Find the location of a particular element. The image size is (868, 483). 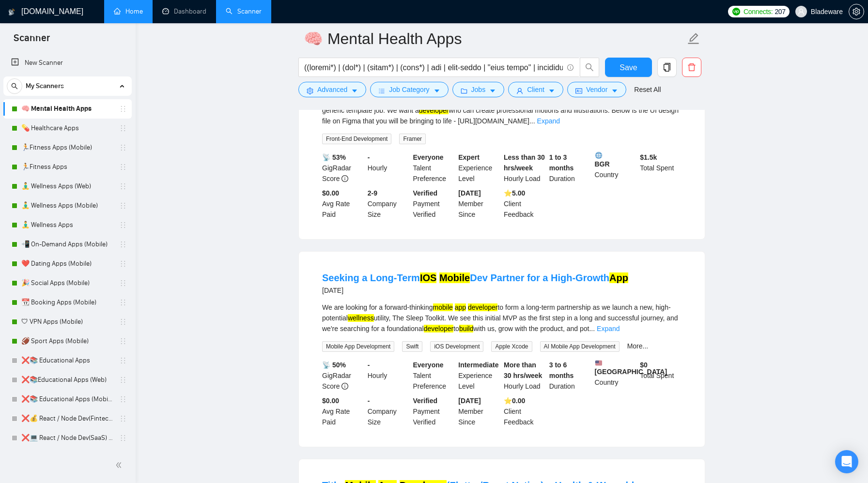

span: setting is located at coordinates (856, 12).